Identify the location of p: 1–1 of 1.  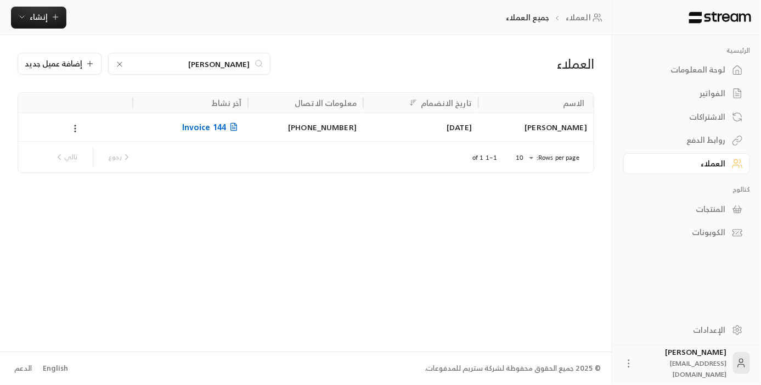
(485, 158).